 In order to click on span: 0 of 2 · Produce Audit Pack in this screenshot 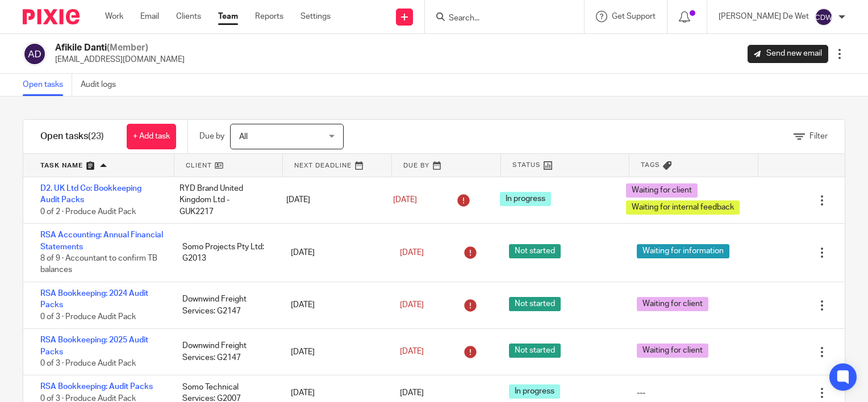, I will do `click(88, 211)`.